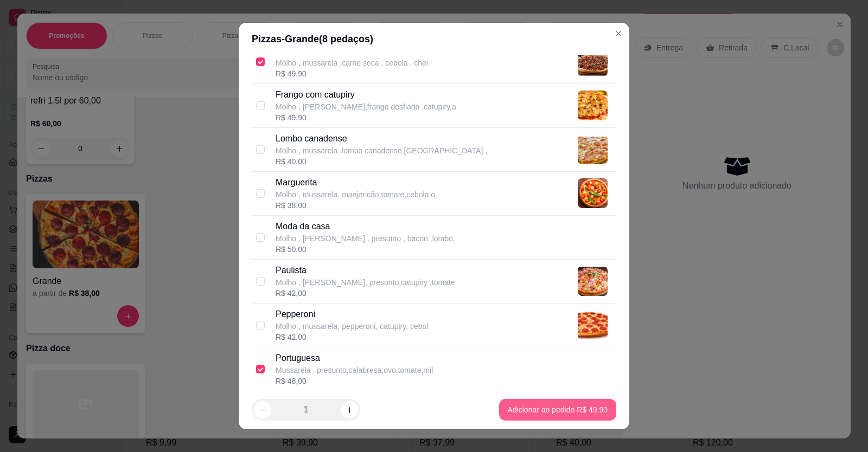 The image size is (868, 452). What do you see at coordinates (355, 205) in the screenshot?
I see `div: R$ 38,00` at bounding box center [355, 205].